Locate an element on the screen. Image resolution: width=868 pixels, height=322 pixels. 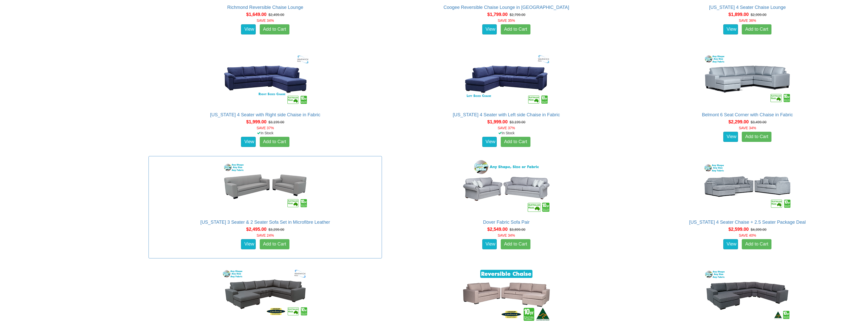
span: $2,495.00 is located at coordinates (256, 229).